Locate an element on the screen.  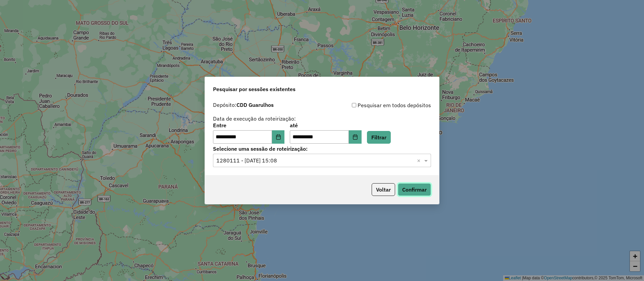
label: Selecione uma sessão de roteirização: is located at coordinates (322, 149).